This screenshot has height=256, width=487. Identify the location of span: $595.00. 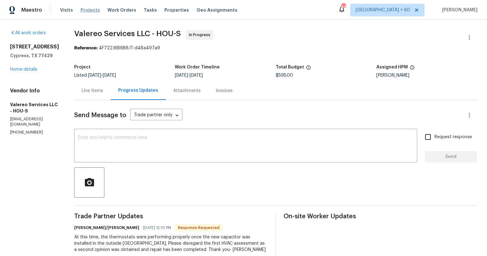
(284, 75).